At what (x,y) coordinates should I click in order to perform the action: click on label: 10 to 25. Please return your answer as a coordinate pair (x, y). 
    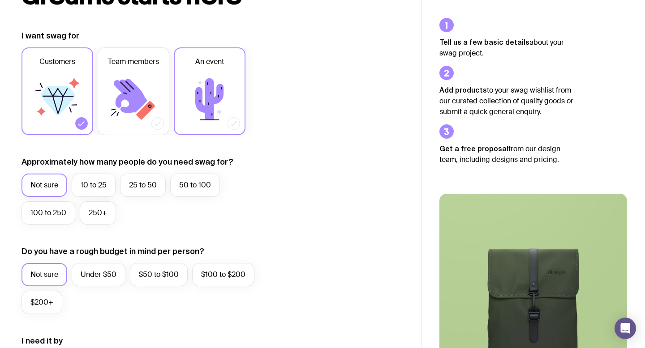
    Looking at the image, I should click on (94, 185).